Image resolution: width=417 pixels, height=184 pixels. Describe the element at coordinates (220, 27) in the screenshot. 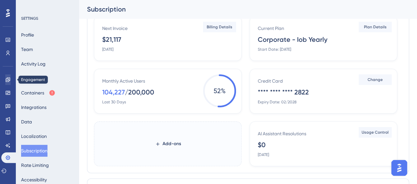

I see `span: Billing Details` at that location.